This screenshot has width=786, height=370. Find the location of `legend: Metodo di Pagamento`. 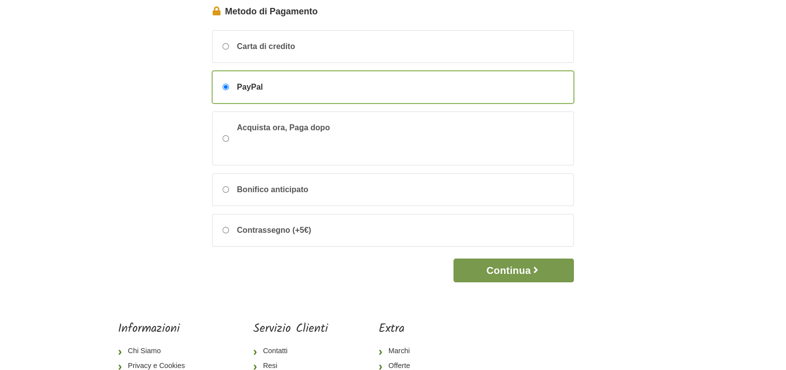

legend: Metodo di Pagamento is located at coordinates (393, 11).